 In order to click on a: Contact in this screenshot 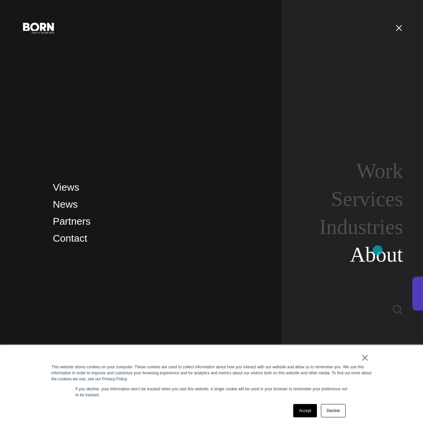, I will do `click(70, 238)`.